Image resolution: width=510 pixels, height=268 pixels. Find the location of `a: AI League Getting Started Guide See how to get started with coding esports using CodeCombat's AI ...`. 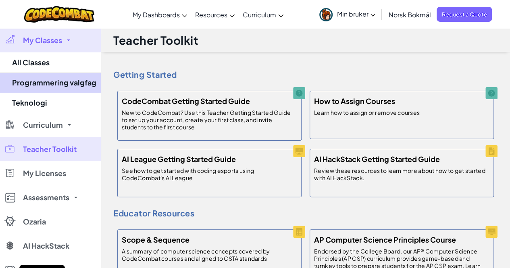

a: AI League Getting Started Guide See how to get started with coding esports using CodeCombat's AI ... is located at coordinates (209, 173).